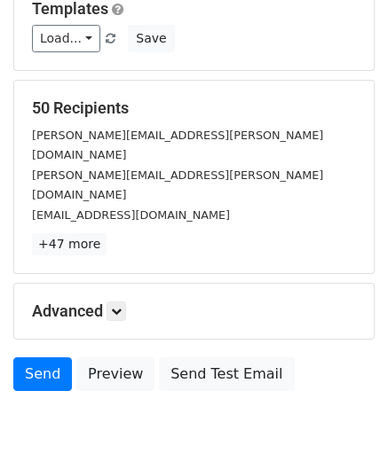 The width and height of the screenshot is (388, 469). What do you see at coordinates (193, 108) in the screenshot?
I see `h5: 50 Recipients` at bounding box center [193, 108].